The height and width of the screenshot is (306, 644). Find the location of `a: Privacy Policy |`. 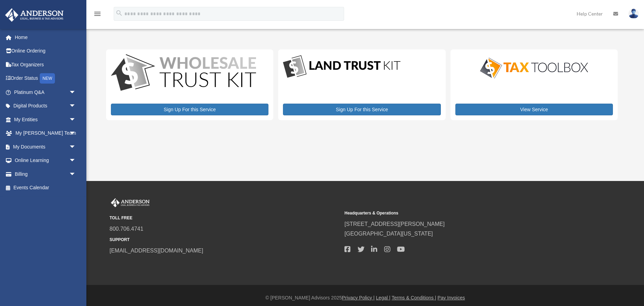

a: Privacy Policy | is located at coordinates (358, 298).